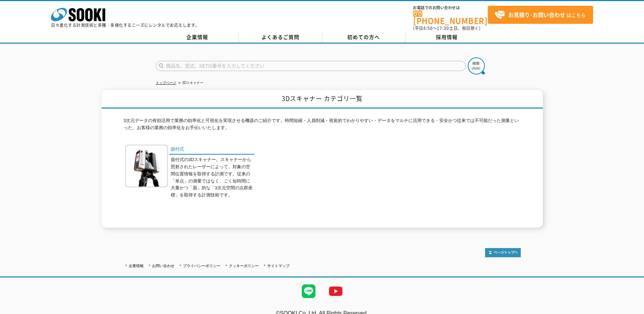  I want to click on a: サイトマップ, so click(278, 265).